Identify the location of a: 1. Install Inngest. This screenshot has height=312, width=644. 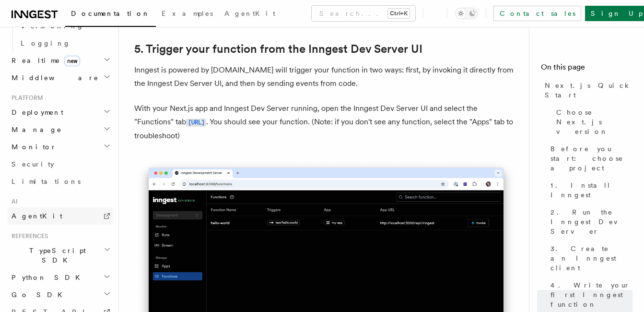
(589, 190).